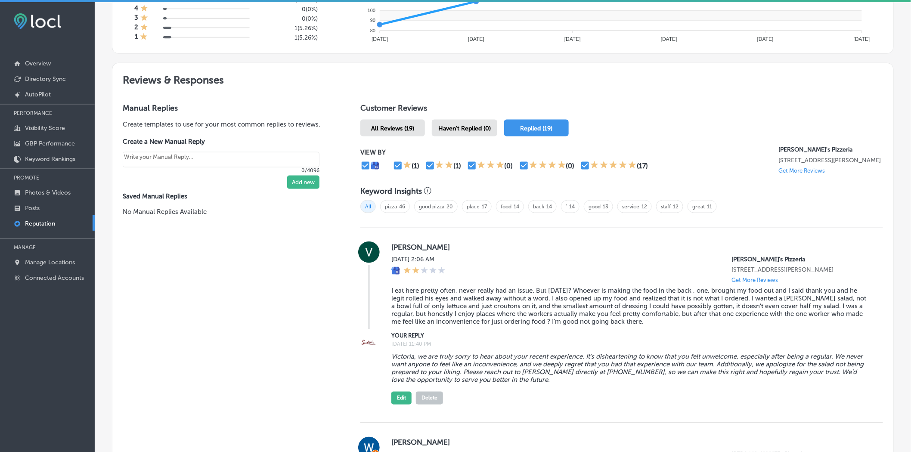 Image resolution: width=911 pixels, height=452 pixels. I want to click on span: All, so click(368, 207).